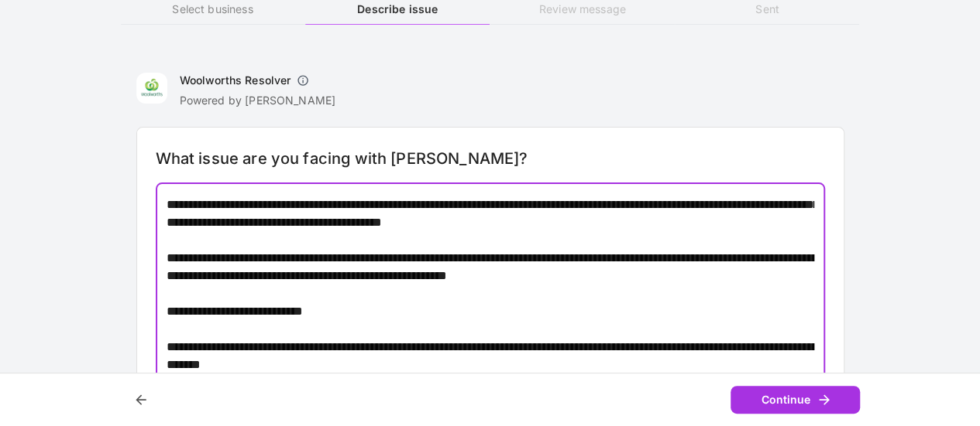 The height and width of the screenshot is (426, 980). What do you see at coordinates (151, 88) in the screenshot?
I see `img: Woolworths` at bounding box center [151, 88].